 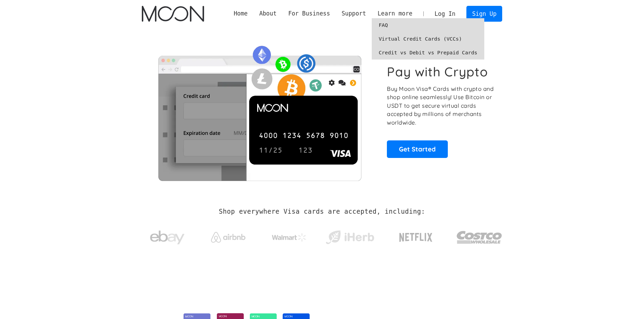 What do you see at coordinates (395, 14) in the screenshot?
I see `div: Learn more` at bounding box center [395, 14].